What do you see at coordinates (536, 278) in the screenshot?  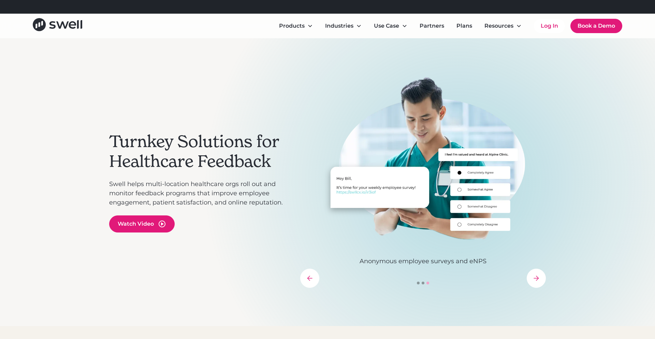 I see `div: next slide` at bounding box center [536, 278].